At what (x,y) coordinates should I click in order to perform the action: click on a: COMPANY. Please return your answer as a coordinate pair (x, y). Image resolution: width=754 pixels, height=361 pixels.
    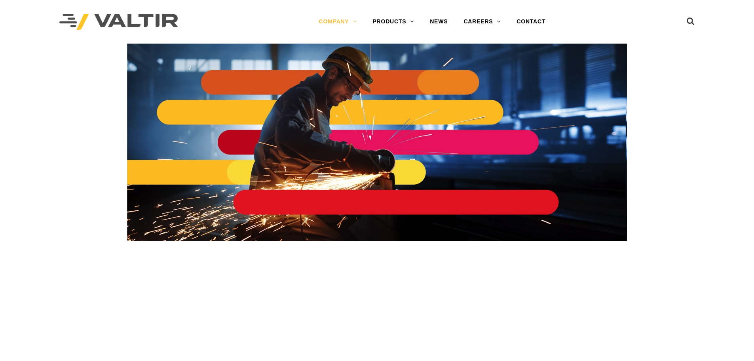
    Looking at the image, I should click on (338, 22).